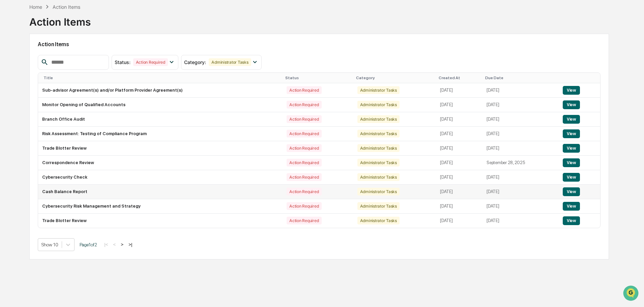  Describe the element at coordinates (25, 101) in the screenshot. I see `a: 🔎Data Lookup` at that location.